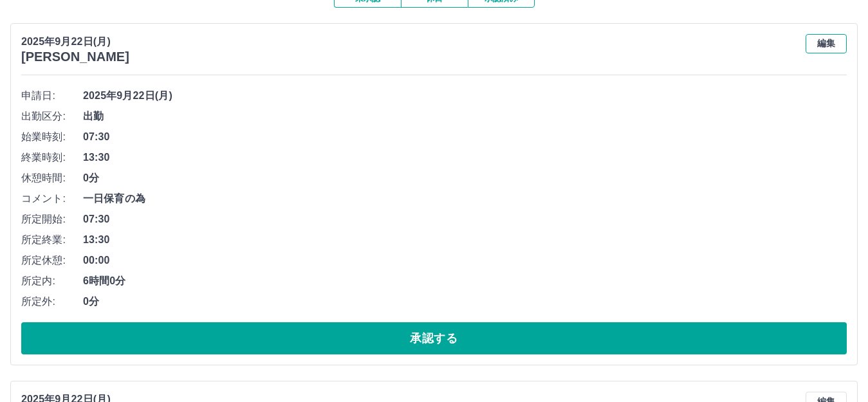 The width and height of the screenshot is (868, 402). Describe the element at coordinates (52, 96) in the screenshot. I see `span: 申請日:` at that location.